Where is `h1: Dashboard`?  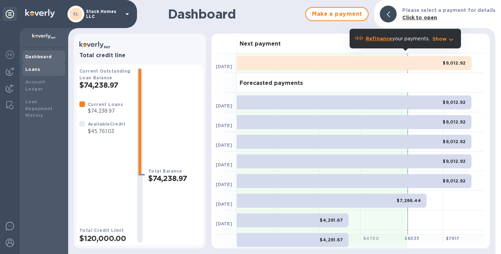
h1: Dashboard is located at coordinates (235, 14).